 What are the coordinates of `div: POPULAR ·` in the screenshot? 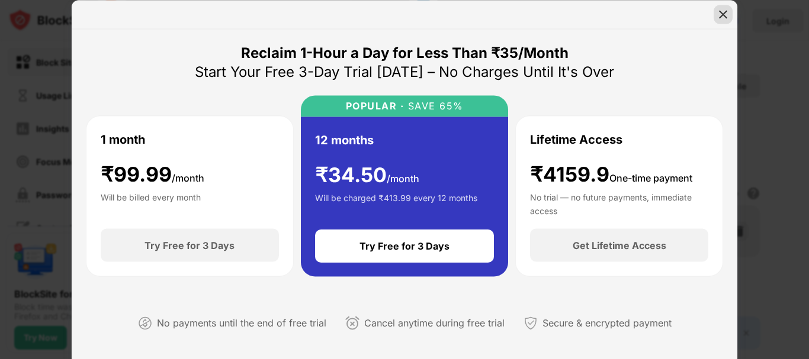 It's located at (375, 105).